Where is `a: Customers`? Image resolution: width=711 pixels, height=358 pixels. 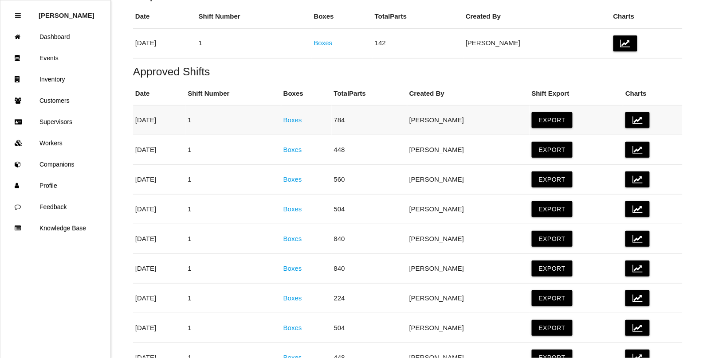
a: Customers is located at coordinates (55, 101).